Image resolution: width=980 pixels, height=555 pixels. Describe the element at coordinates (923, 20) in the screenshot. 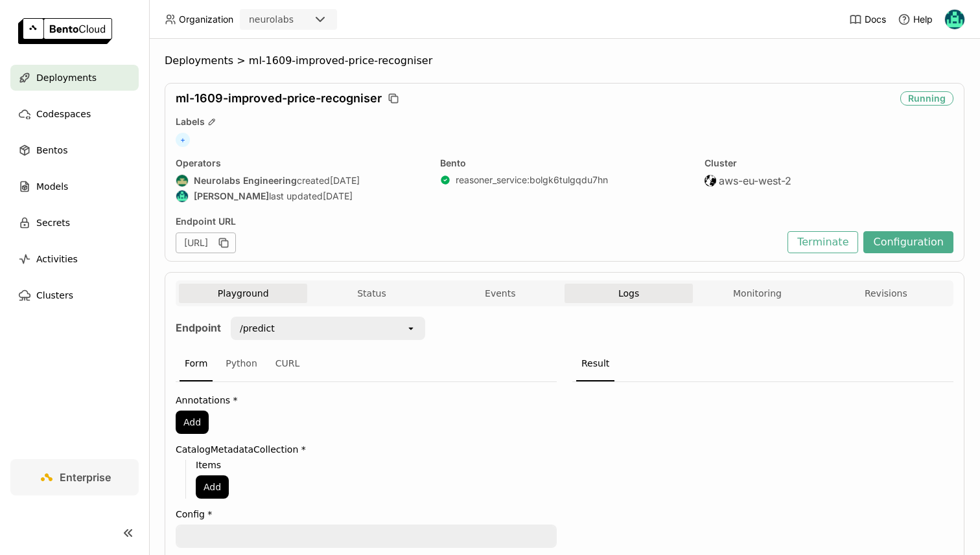

I see `span: Help` at that location.